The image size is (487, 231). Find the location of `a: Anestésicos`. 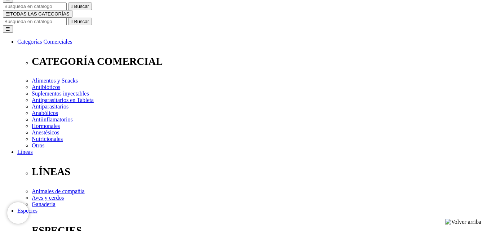

a: Anestésicos is located at coordinates (45, 132).